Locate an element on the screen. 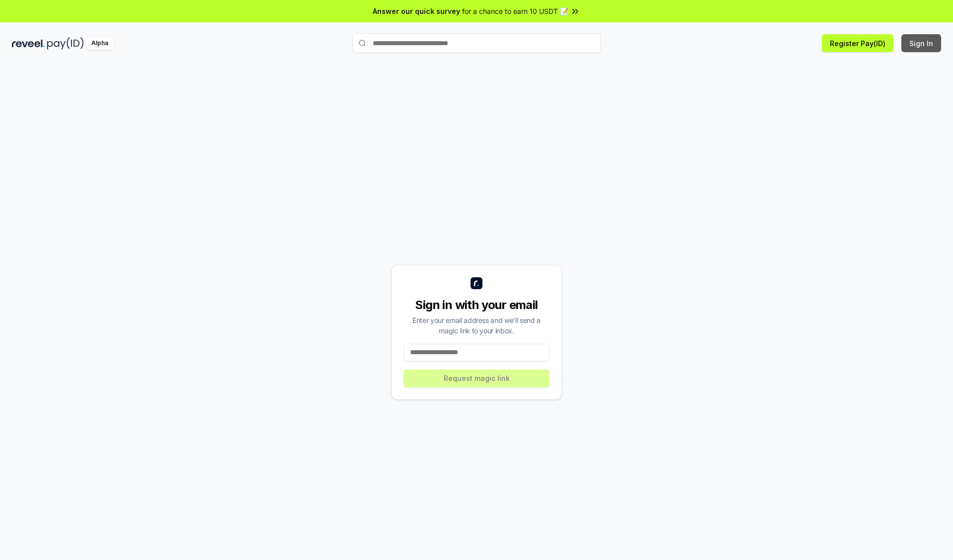  div: Enter your email address and we’ll send a magic link to your inbox. is located at coordinates (477, 326).